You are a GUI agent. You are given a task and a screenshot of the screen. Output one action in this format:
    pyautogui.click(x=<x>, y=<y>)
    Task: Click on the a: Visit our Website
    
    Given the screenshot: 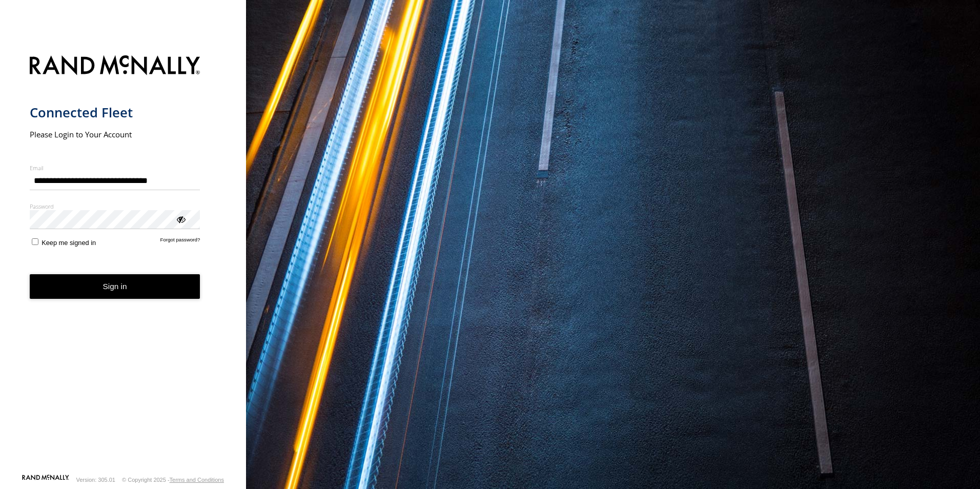 What is the action you would take?
    pyautogui.click(x=45, y=480)
    